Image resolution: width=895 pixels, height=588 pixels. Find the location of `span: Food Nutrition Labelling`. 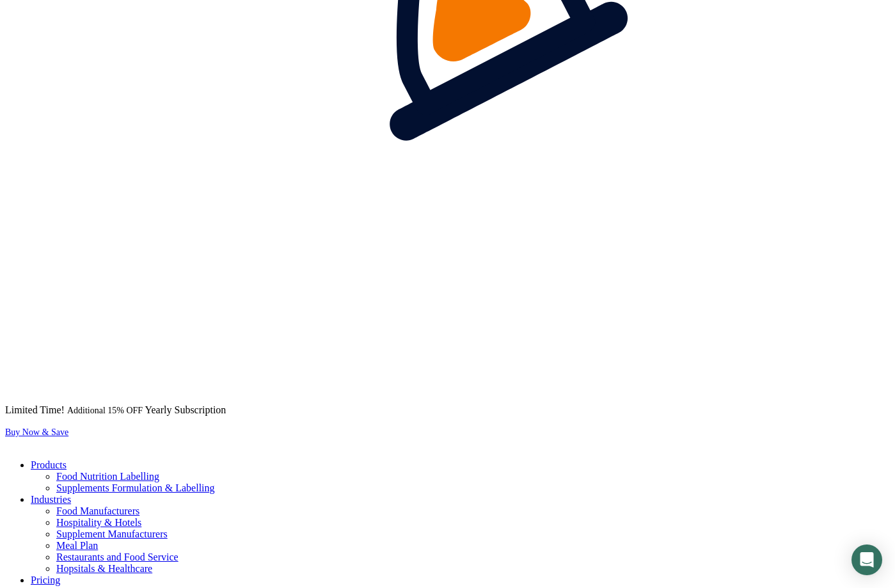

span: Food Nutrition Labelling is located at coordinates (107, 477).